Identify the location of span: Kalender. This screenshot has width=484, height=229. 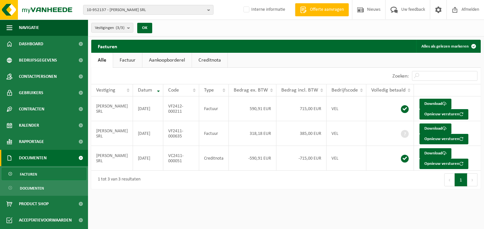
(29, 125).